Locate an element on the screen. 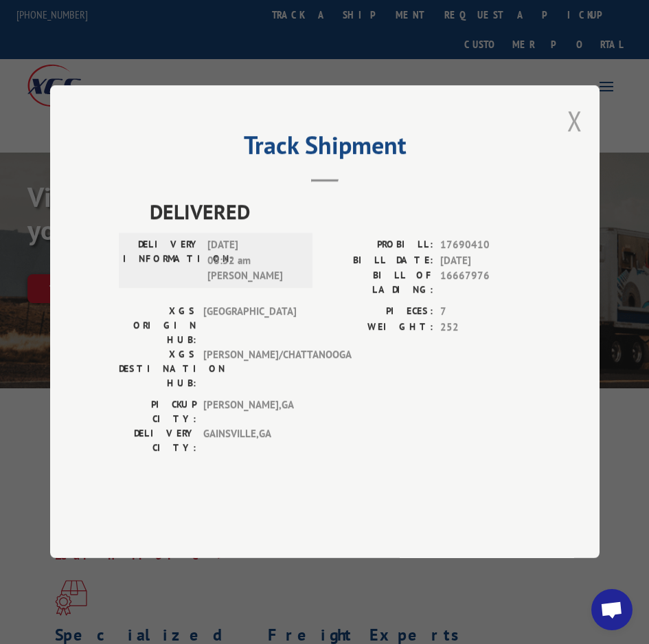 The width and height of the screenshot is (649, 644). label: DELIVERY INFORMATION: is located at coordinates (161, 261).